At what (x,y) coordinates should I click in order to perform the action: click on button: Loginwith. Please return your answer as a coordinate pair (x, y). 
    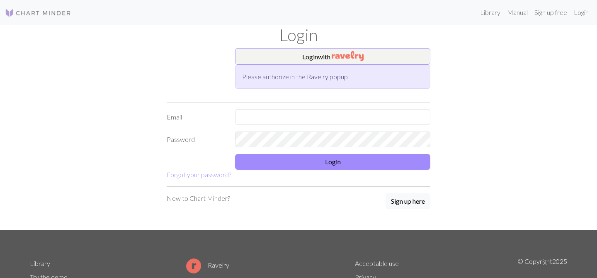
    Looking at the image, I should click on (332, 56).